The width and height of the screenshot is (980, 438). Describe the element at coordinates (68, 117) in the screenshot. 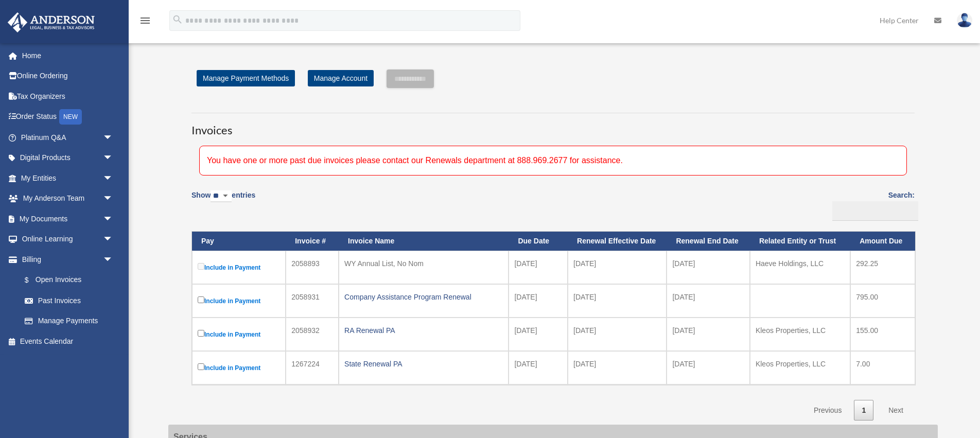

I see `a: Order StatusNEW` at that location.